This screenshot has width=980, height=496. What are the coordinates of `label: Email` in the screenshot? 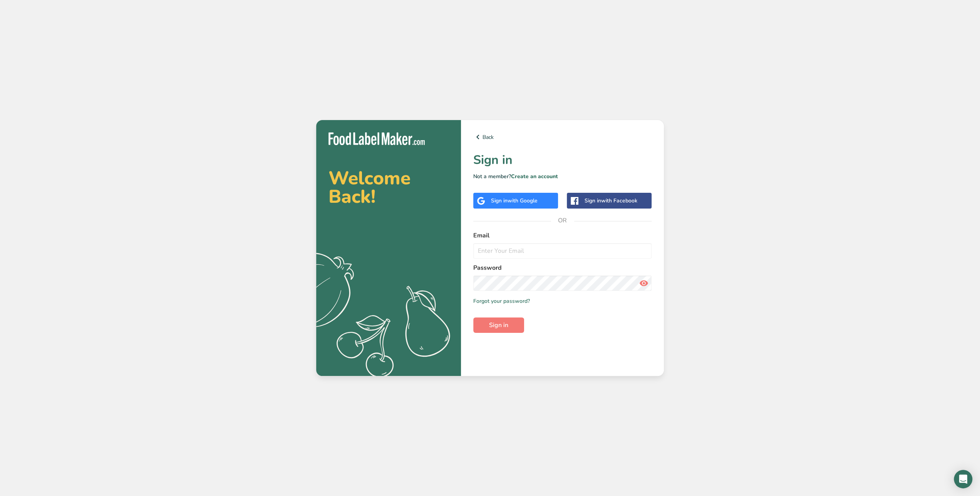 It's located at (562, 236).